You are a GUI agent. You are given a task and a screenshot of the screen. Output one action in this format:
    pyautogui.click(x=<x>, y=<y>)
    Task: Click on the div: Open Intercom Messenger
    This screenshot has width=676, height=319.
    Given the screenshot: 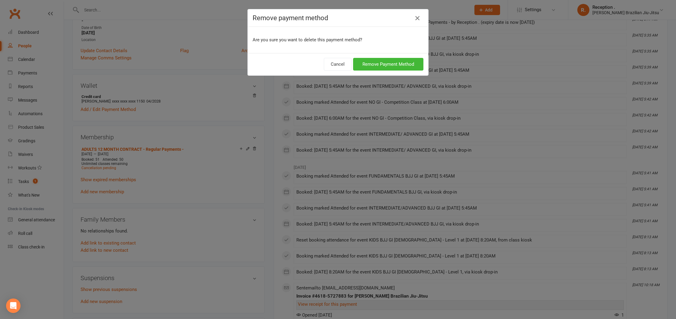 What is the action you would take?
    pyautogui.click(x=13, y=306)
    